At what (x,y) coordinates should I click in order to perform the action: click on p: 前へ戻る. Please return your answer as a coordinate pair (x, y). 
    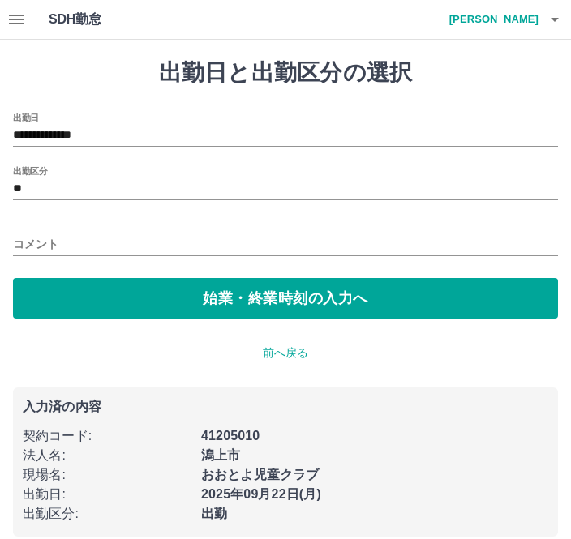
    Looking at the image, I should click on (285, 353).